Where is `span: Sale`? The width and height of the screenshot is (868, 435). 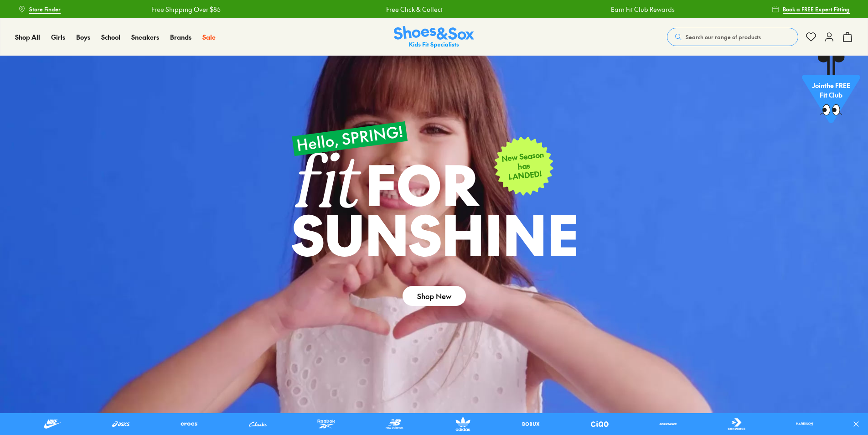 span: Sale is located at coordinates (209, 37).